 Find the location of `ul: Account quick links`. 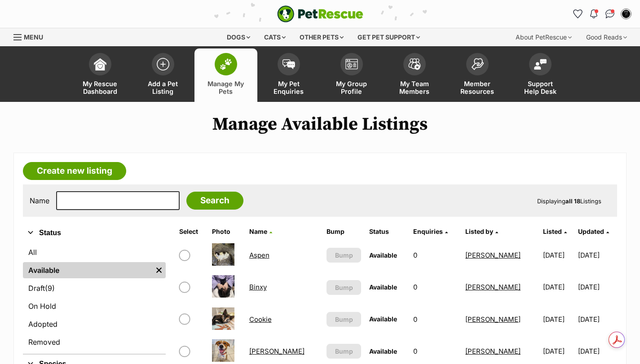

ul: Account quick links is located at coordinates (602, 14).